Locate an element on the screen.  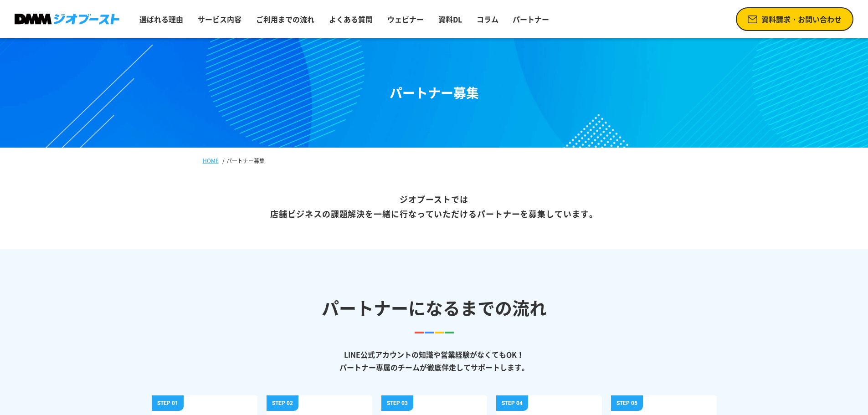
p: LINE公式アカウントの知識や営業経験がなくてもOK！ パートナー専属のチームが徹底伴走してサポートします。 is located at coordinates (434, 361).